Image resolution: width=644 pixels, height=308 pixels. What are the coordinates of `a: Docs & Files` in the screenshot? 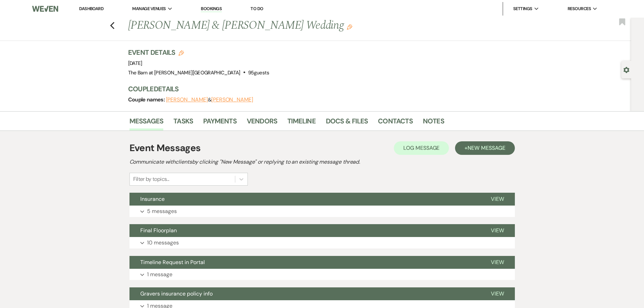 It's located at (347, 123).